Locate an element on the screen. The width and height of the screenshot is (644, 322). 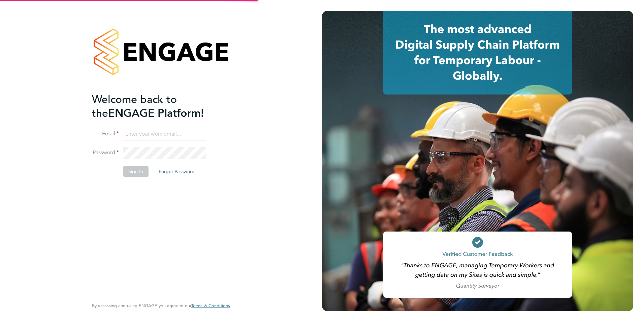
span: Terms & Conditions is located at coordinates (211, 305).